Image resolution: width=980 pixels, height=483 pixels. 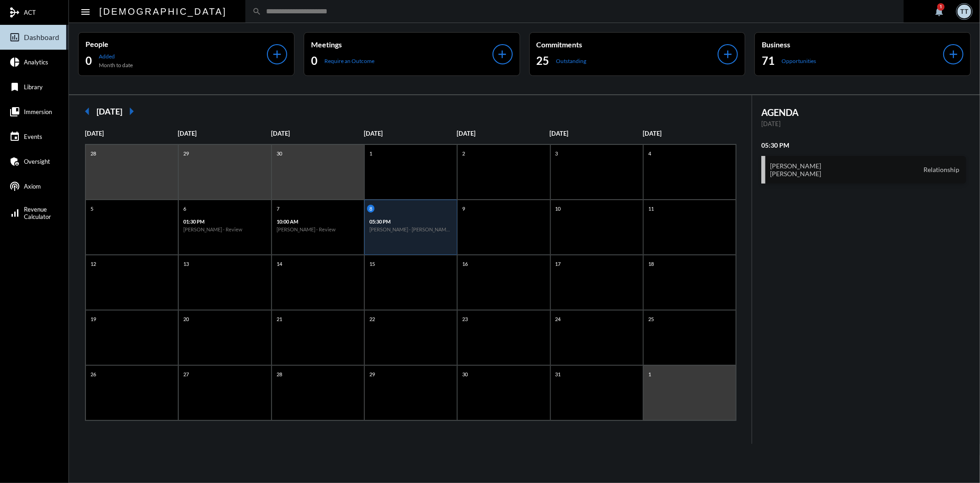 I want to click on p: 01:30 PM, so click(x=225, y=221).